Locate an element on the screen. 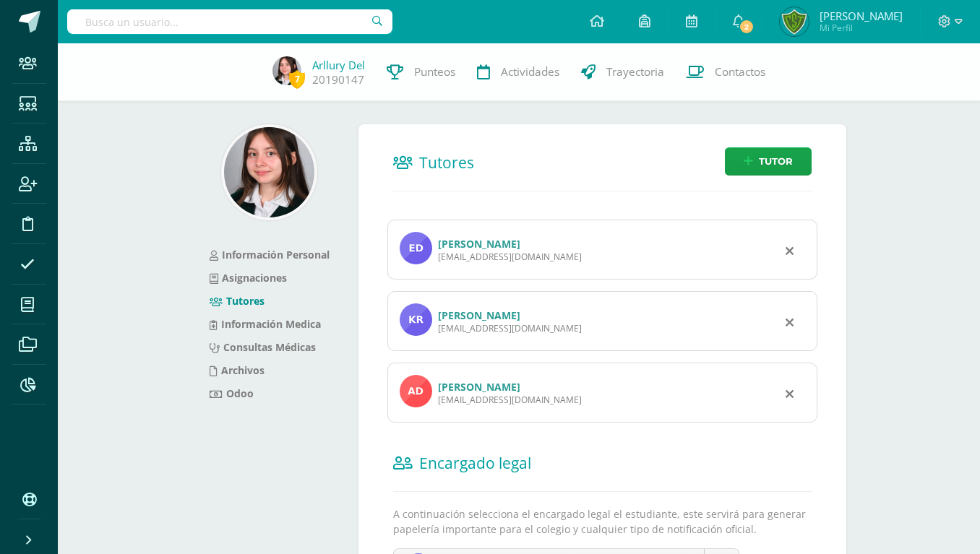 The height and width of the screenshot is (554, 980). p: A continuación selecciona el encargado legal el estudiante, este servirá para generar papelería i... is located at coordinates (603, 521).